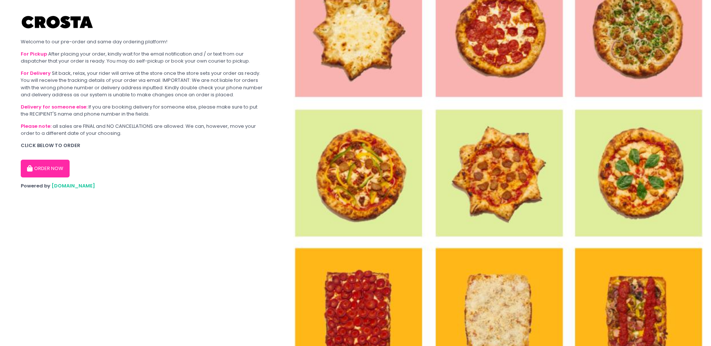  What do you see at coordinates (142, 57) in the screenshot?
I see `div: After placing your order, kindly wait for the email notification and / or text from our dispatche...` at bounding box center [142, 57].